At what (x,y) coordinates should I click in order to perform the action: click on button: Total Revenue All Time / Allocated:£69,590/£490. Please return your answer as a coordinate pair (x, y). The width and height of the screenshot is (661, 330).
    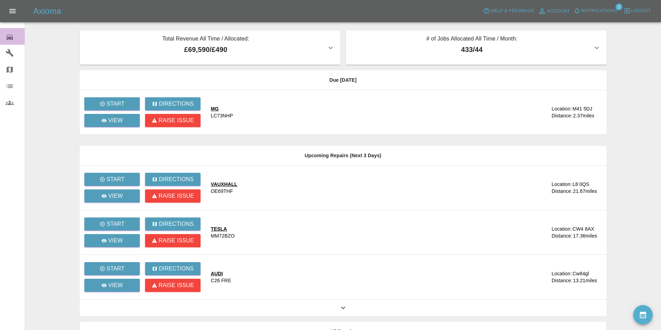
    Looking at the image, I should click on (210, 48).